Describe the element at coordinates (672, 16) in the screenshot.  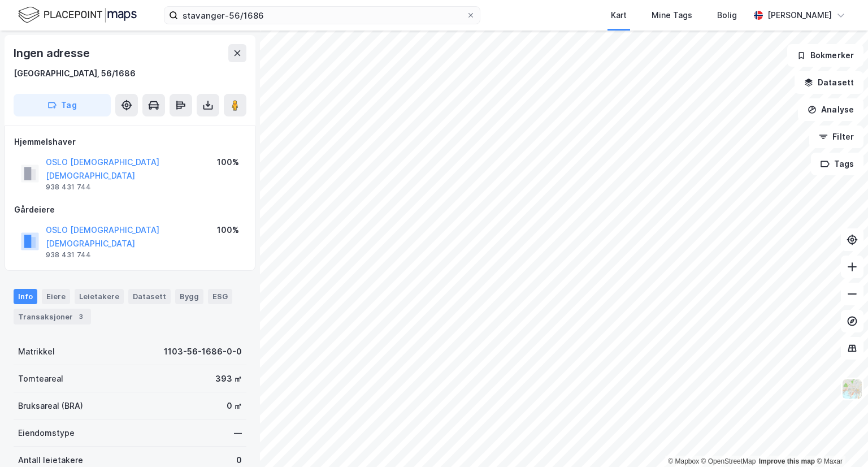
I see `div: Mine Tags` at that location.